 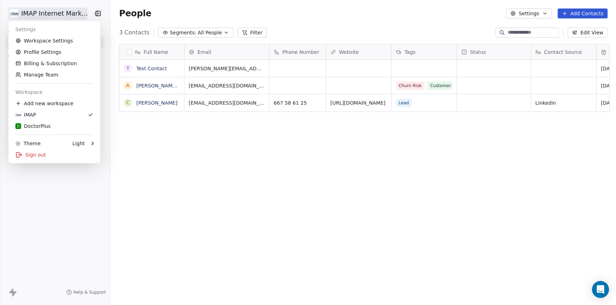 What do you see at coordinates (55, 63) in the screenshot?
I see `a: Billing & Subscription` at bounding box center [55, 63].